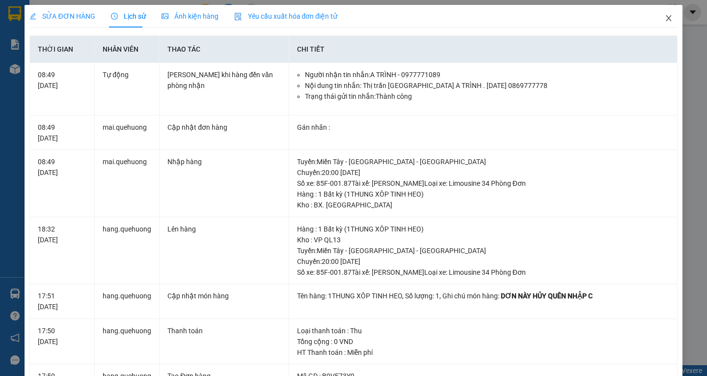 The image size is (707, 376). I want to click on img: icon, so click(238, 17).